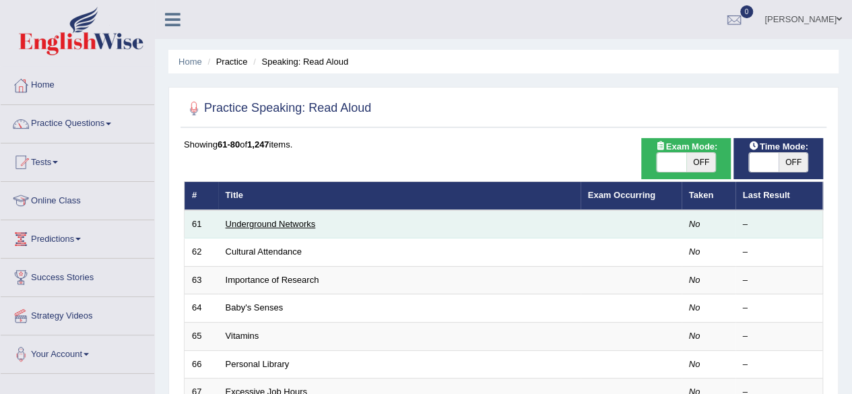 The width and height of the screenshot is (852, 394). I want to click on a: Cultural Attendance, so click(263, 251).